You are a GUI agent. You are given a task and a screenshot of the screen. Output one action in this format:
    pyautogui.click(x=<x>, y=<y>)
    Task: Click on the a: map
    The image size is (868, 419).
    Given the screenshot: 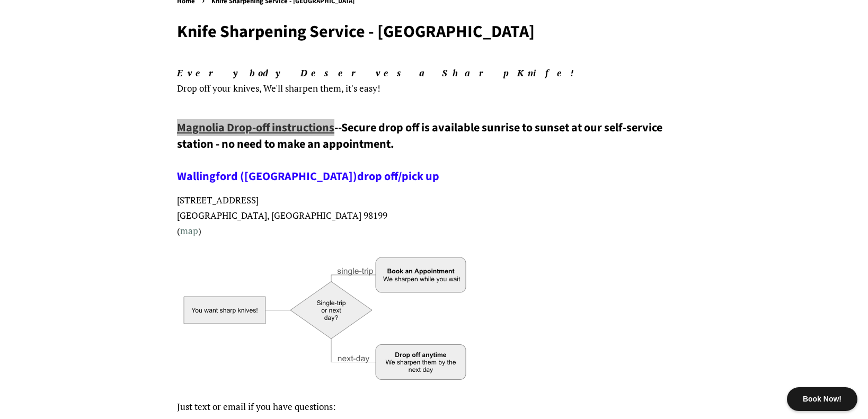 What is the action you would take?
    pyautogui.click(x=189, y=230)
    